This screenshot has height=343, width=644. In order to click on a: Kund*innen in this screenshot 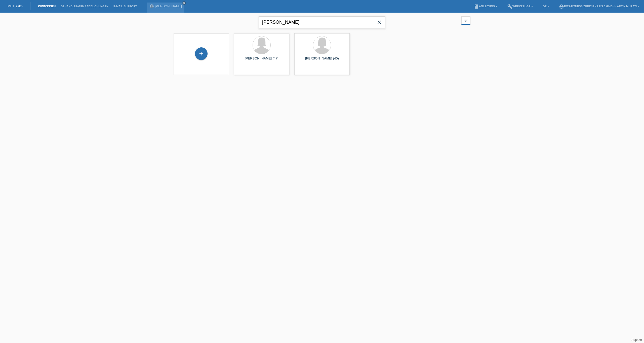, I will do `click(47, 6)`.